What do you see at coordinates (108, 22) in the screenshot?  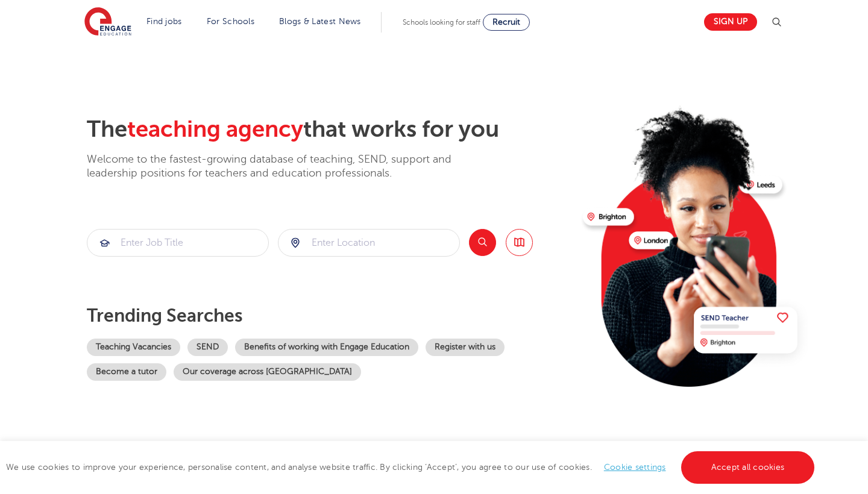 I see `img: Engage Education` at bounding box center [108, 22].